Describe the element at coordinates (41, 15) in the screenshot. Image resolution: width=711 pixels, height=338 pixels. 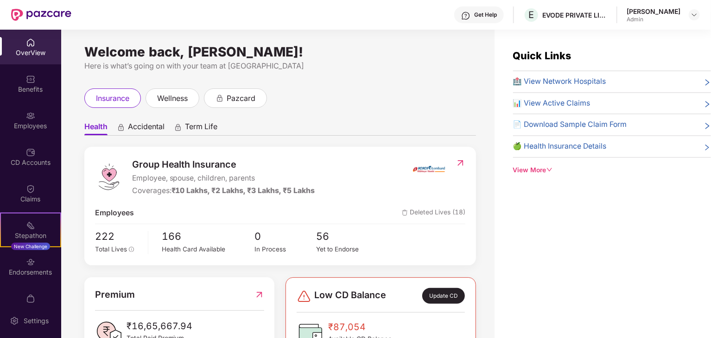
I see `img: New Pazcare Logo` at that location.